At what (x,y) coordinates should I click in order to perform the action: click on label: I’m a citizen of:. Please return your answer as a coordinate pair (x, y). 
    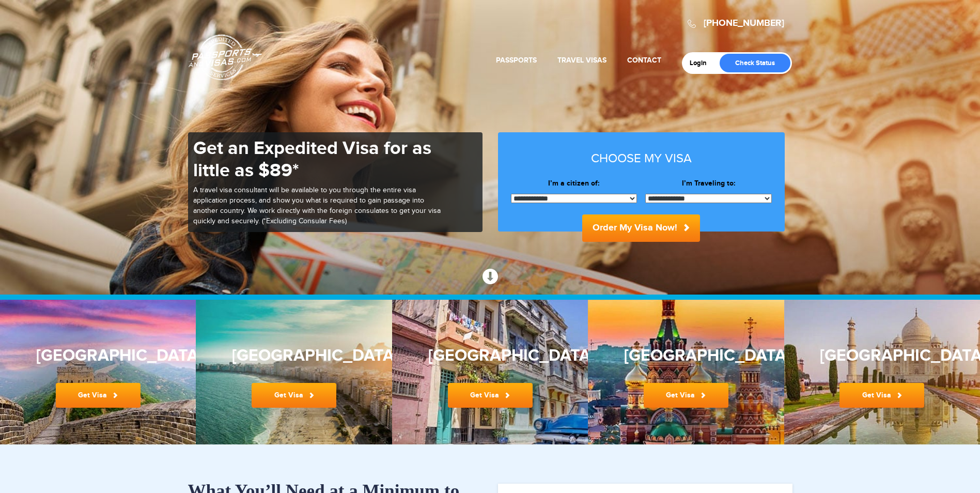
    Looking at the image, I should click on (574, 184).